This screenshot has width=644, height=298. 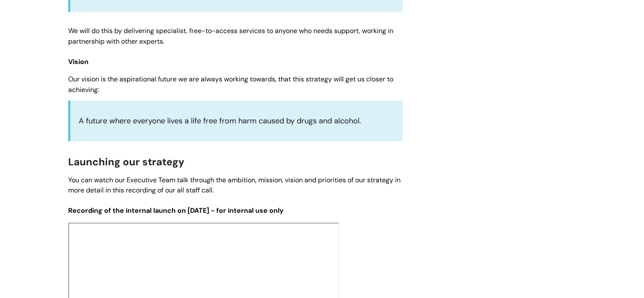 I want to click on span: Vision, so click(x=78, y=61).